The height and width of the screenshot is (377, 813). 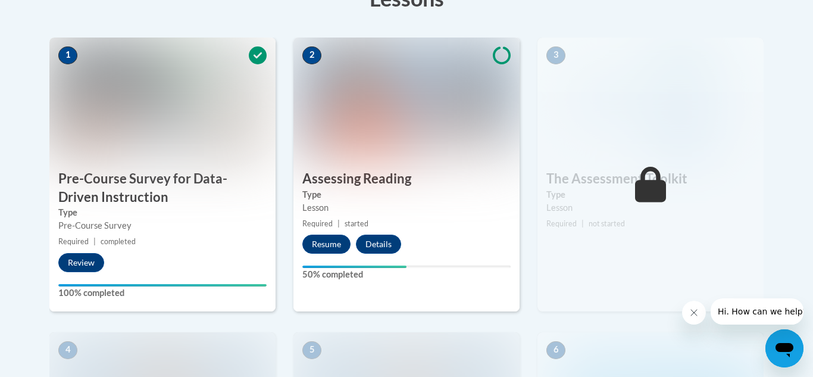 I want to click on span: 2, so click(x=312, y=55).